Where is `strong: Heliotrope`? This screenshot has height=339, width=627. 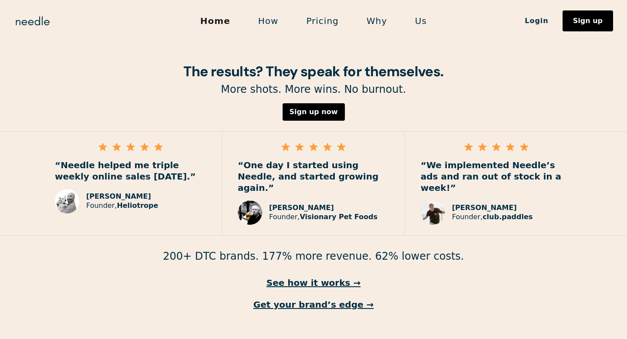 strong: Heliotrope is located at coordinates (137, 205).